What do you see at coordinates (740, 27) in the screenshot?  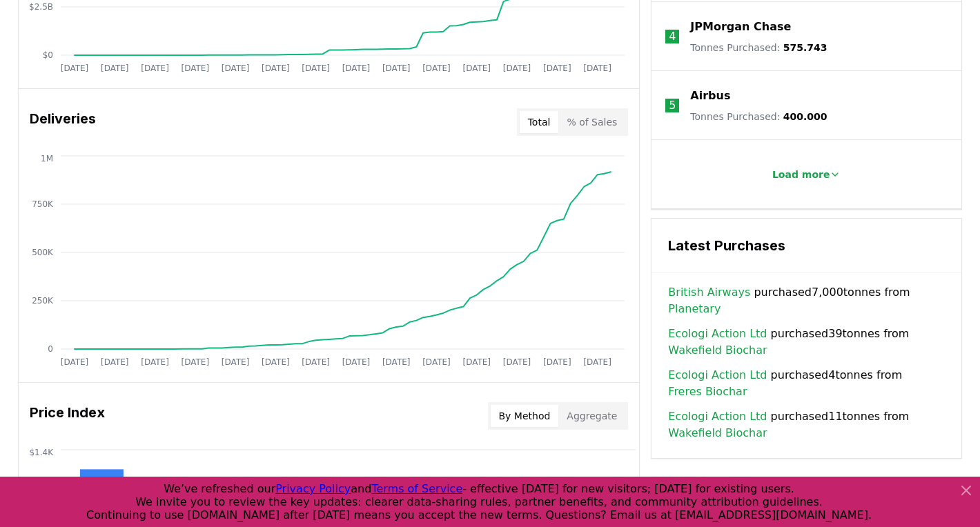 I see `a: JPMorgan Chase` at bounding box center [740, 27].